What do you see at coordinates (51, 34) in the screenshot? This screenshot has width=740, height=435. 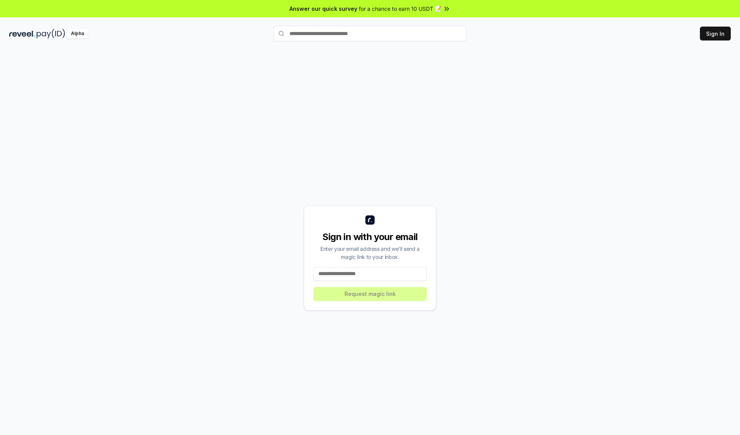 I see `img: pay_id` at bounding box center [51, 34].